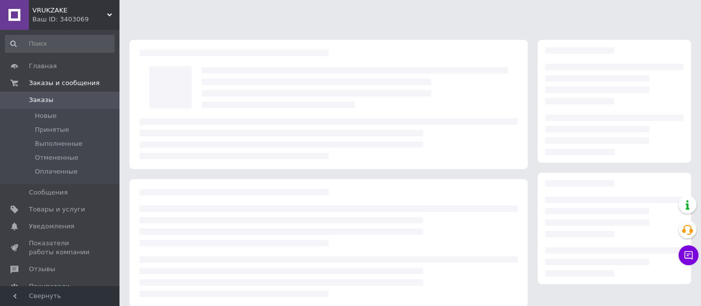 This screenshot has width=701, height=306. I want to click on span: Товары и услуги, so click(57, 210).